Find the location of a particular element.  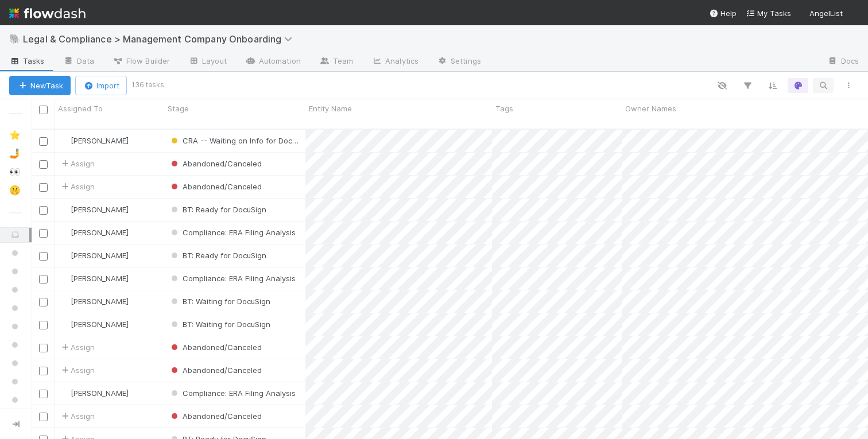

a: Docs is located at coordinates (843, 62).